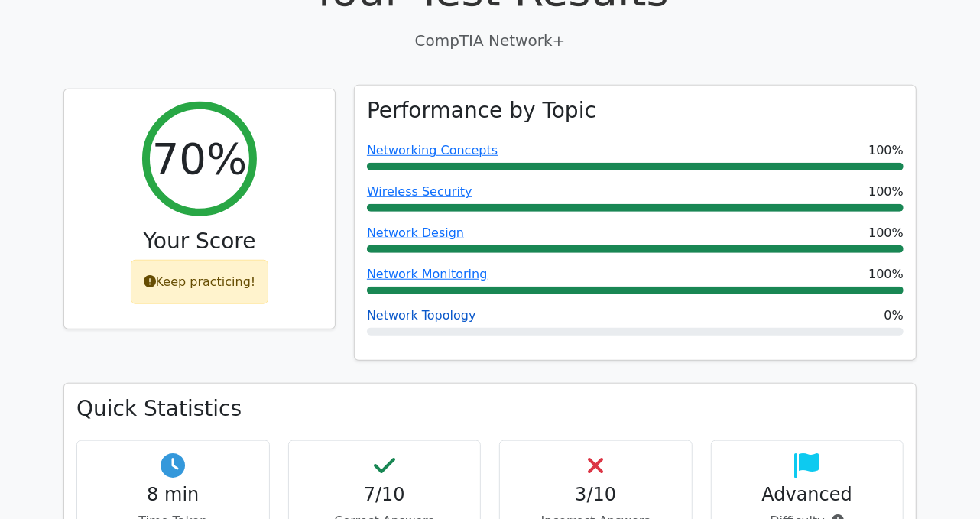  Describe the element at coordinates (807, 494) in the screenshot. I see `h4: Advanced` at that location.